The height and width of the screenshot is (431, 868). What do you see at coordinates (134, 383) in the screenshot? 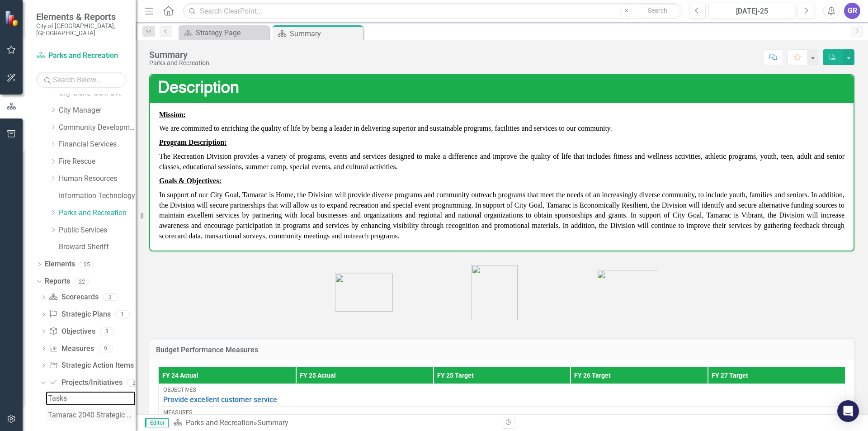
I see `div: 2` at bounding box center [134, 383].